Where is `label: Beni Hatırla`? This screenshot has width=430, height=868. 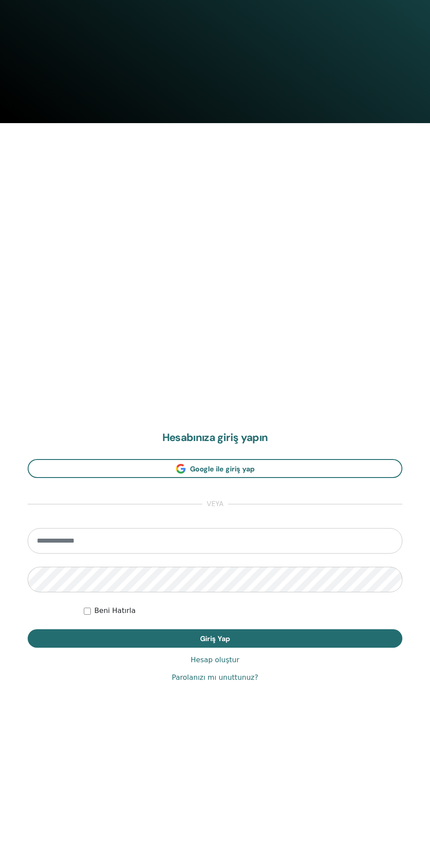
label: Beni Hatırla is located at coordinates (115, 611).